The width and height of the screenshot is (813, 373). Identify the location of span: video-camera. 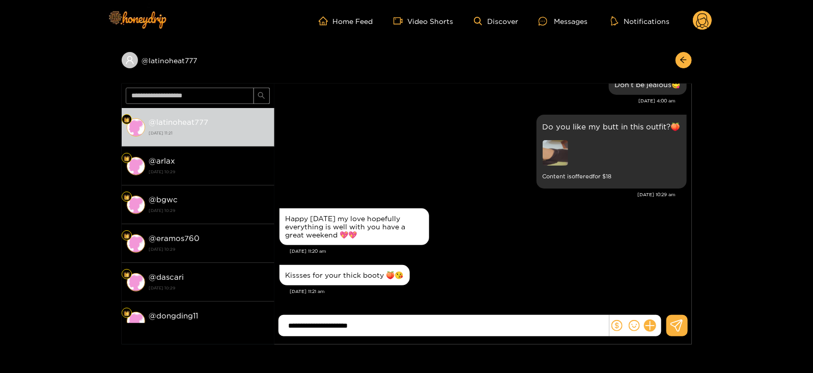
(401, 21).